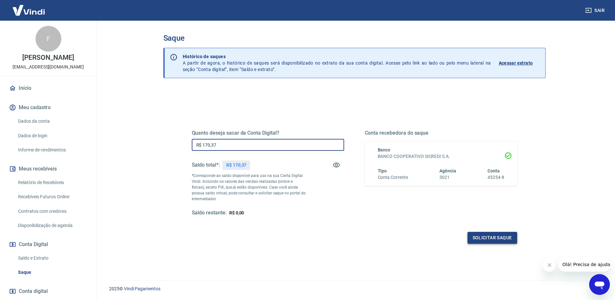 The image size is (615, 300). What do you see at coordinates (516, 63) in the screenshot?
I see `p: Acessar extrato` at bounding box center [516, 63].